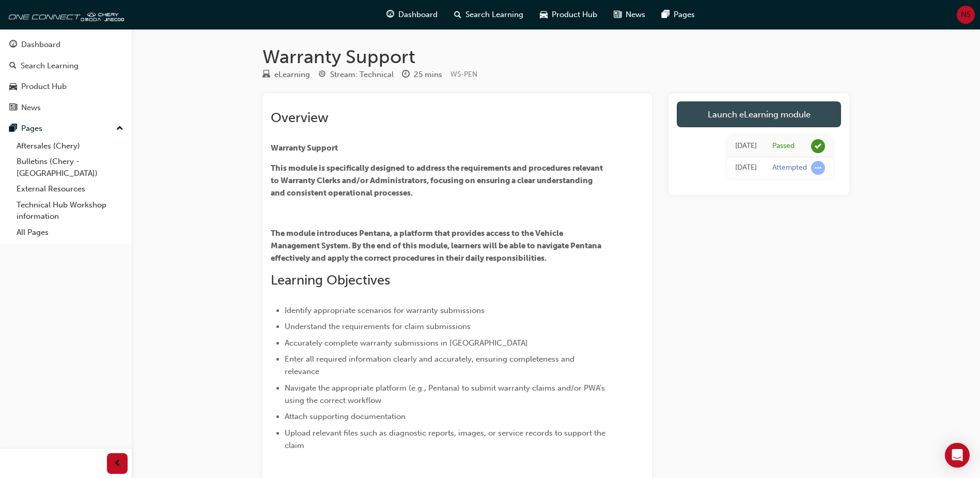  Describe the element at coordinates (636, 15) in the screenshot. I see `span: News` at that location.